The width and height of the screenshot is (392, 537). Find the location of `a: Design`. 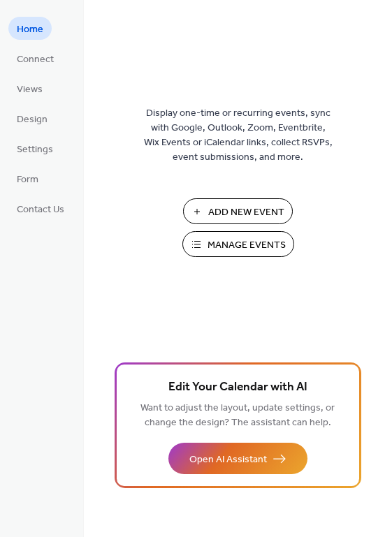

a: Design is located at coordinates (32, 118).